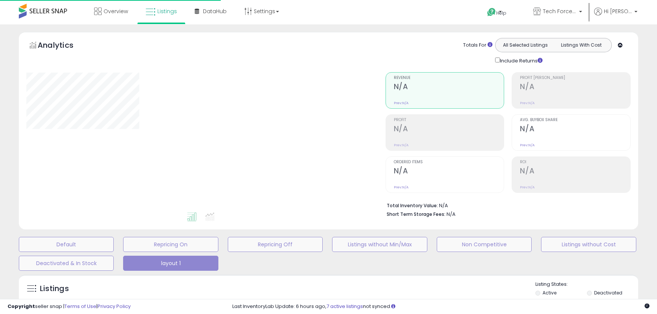 Image resolution: width=657 pixels, height=314 pixels. Describe the element at coordinates (449, 162) in the screenshot. I see `span: Ordered Items` at that location.